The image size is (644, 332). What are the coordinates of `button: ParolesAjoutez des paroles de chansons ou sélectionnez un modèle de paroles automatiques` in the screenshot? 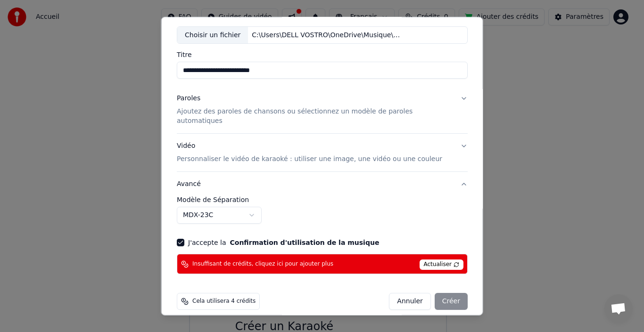 It's located at (322, 110).